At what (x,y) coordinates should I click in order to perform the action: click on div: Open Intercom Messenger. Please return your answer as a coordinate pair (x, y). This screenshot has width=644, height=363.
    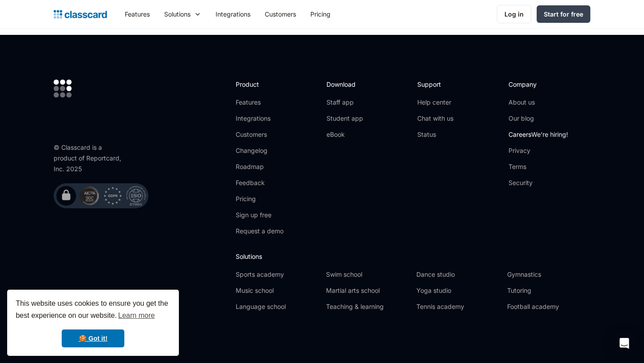
    Looking at the image, I should click on (624, 343).